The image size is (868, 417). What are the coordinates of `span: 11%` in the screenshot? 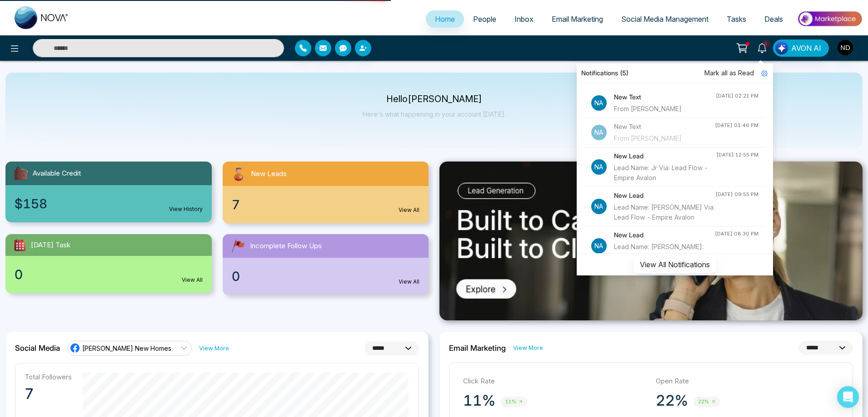 It's located at (514, 402).